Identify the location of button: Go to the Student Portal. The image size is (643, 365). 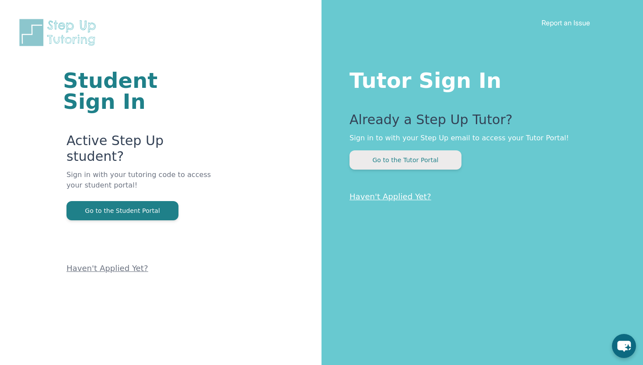
(122, 211).